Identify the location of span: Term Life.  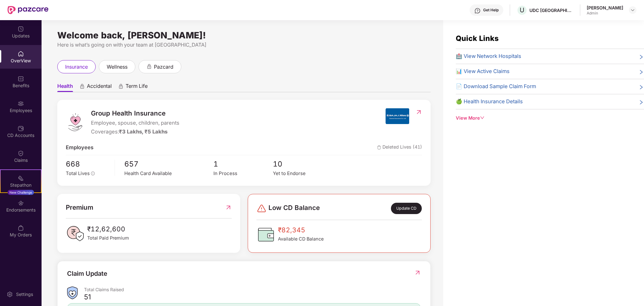
(137, 87).